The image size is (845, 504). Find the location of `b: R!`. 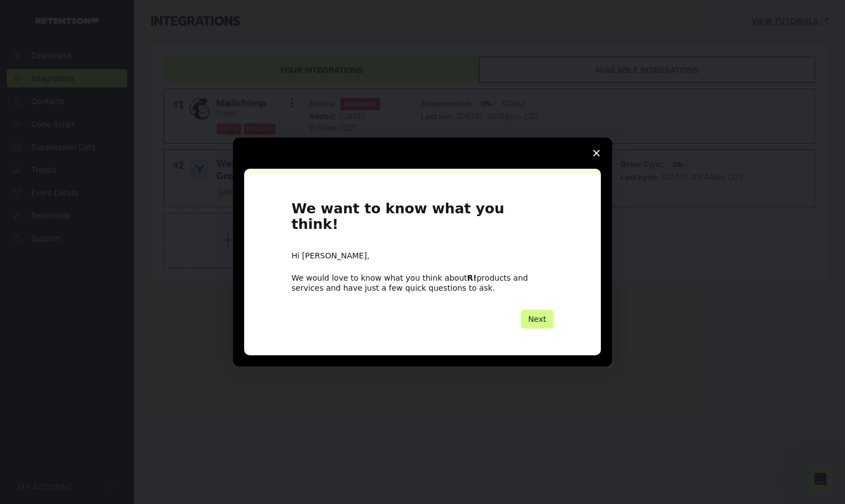

b: R! is located at coordinates (472, 278).